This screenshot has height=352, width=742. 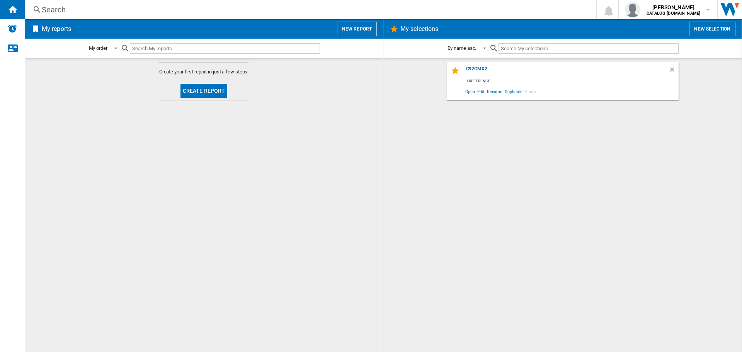 I want to click on span: Create your first report in just a few steps., so click(x=204, y=72).